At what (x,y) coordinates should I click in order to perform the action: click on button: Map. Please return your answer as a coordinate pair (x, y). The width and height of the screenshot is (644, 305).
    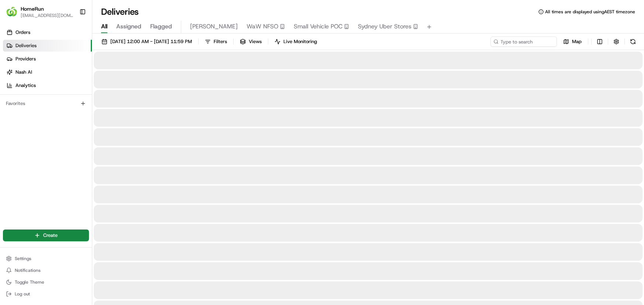
    Looking at the image, I should click on (572, 42).